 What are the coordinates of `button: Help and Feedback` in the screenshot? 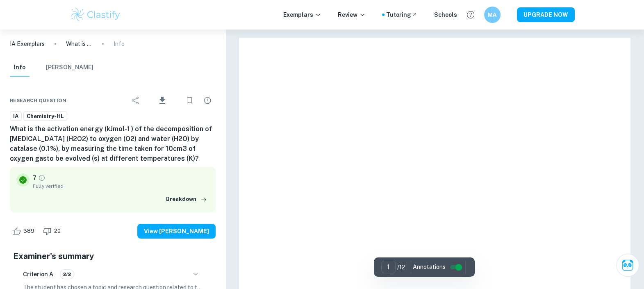 It's located at (471, 15).